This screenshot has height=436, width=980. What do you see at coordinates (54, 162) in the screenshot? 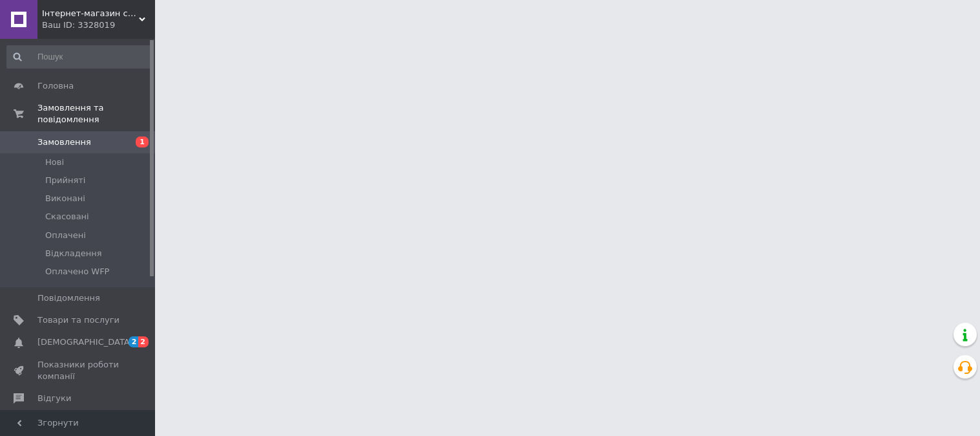
I see `span: Нові` at bounding box center [54, 162].